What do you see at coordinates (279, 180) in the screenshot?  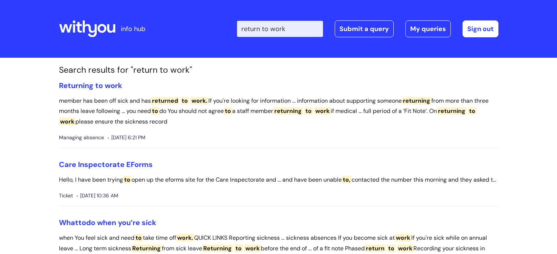 I see `p: Hello, I have been trying open up the eforms site for the Care Inspectorate and ... and have been...` at bounding box center [279, 180].